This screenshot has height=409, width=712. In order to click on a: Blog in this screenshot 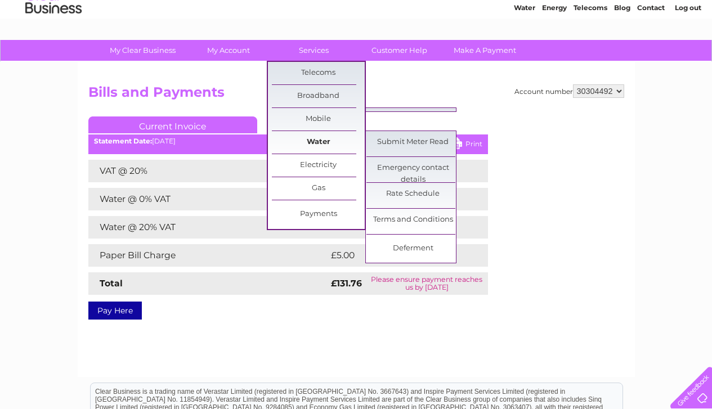, I will do `click(622, 52)`.